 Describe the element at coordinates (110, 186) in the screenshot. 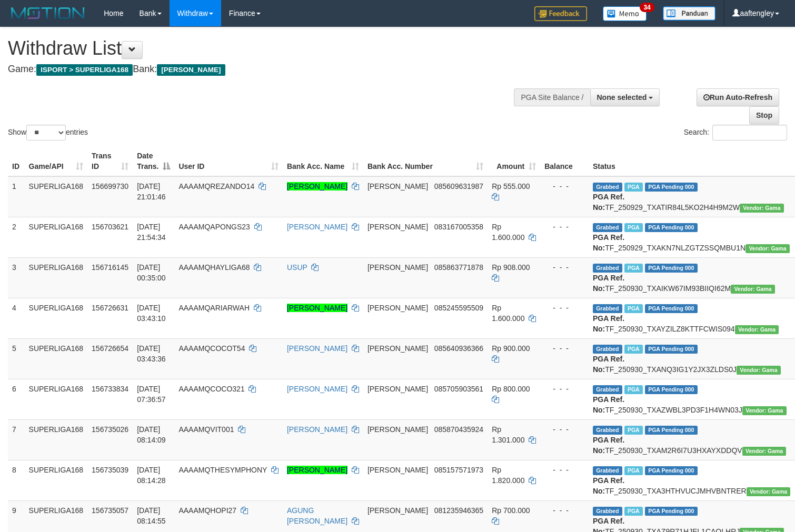

I see `span: 156699730` at that location.